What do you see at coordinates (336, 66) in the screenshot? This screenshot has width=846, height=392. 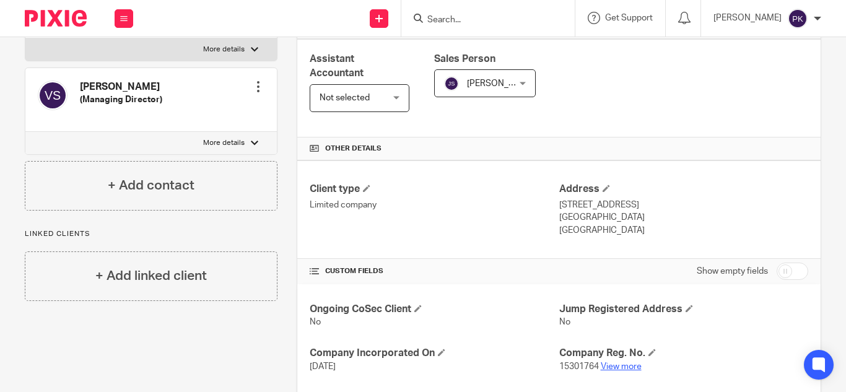 I see `span: Assistant Accountant` at bounding box center [336, 66].